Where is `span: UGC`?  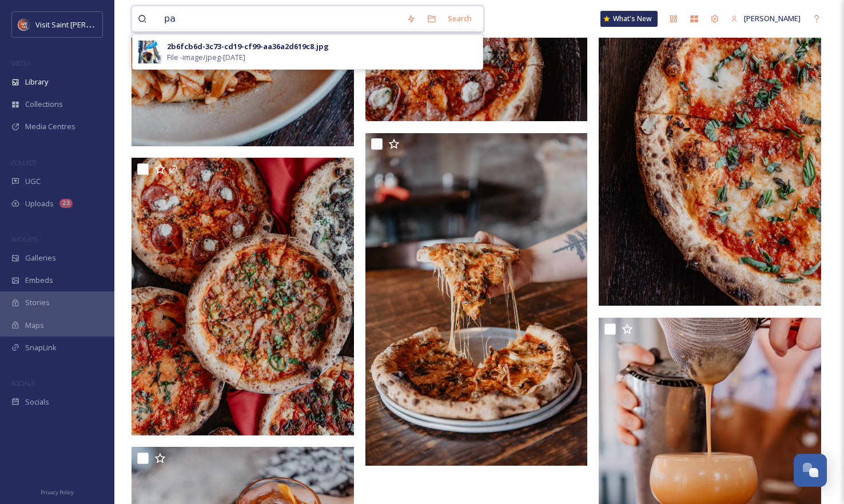 span: UGC is located at coordinates (33, 181).